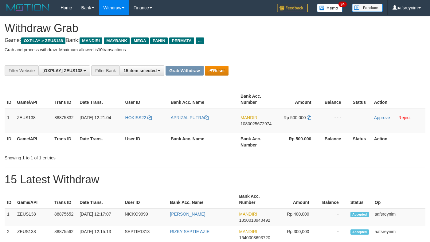 Image resolution: width=430 pixels, height=242 pixels. I want to click on img: Feedback.jpg, so click(293, 8).